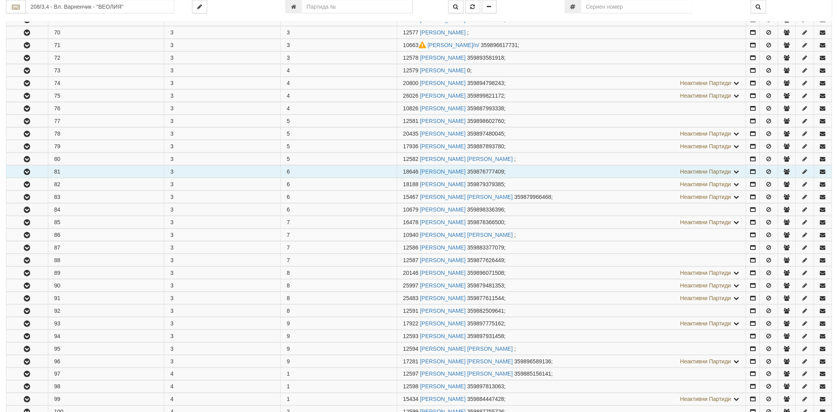 The image size is (838, 412). What do you see at coordinates (106, 311) in the screenshot?
I see `td: 92` at bounding box center [106, 311].